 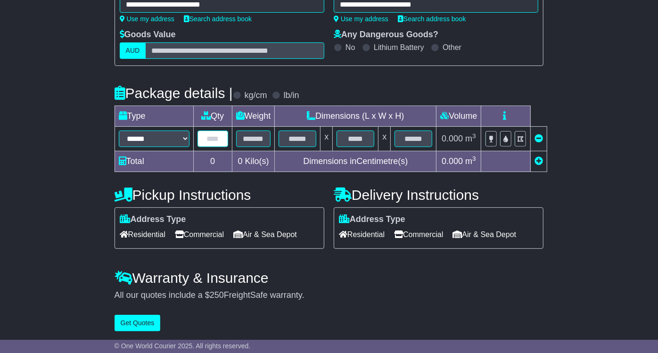 I want to click on label: Goods Value, so click(x=148, y=35).